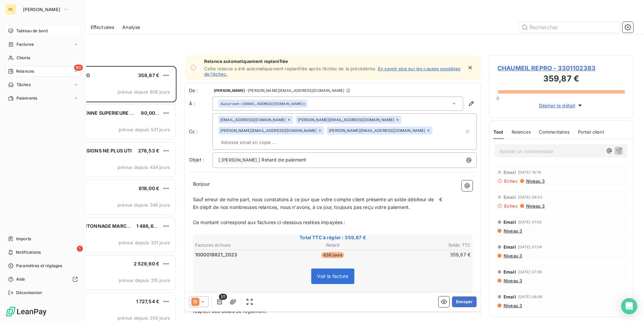 This screenshot has height=321, width=644. What do you see at coordinates (498, 98) in the screenshot?
I see `span: 0` at bounding box center [498, 98].